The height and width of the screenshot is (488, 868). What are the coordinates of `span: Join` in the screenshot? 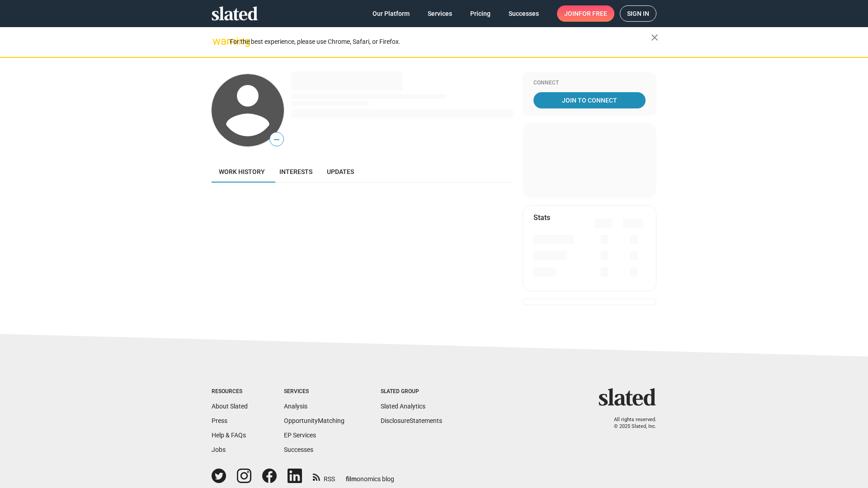 It's located at (585, 14).